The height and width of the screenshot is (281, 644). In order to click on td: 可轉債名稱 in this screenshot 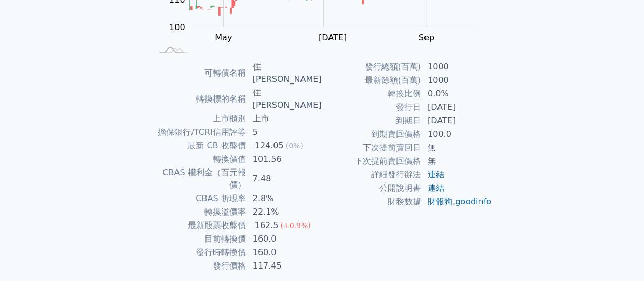, I will do `click(199, 73)`.